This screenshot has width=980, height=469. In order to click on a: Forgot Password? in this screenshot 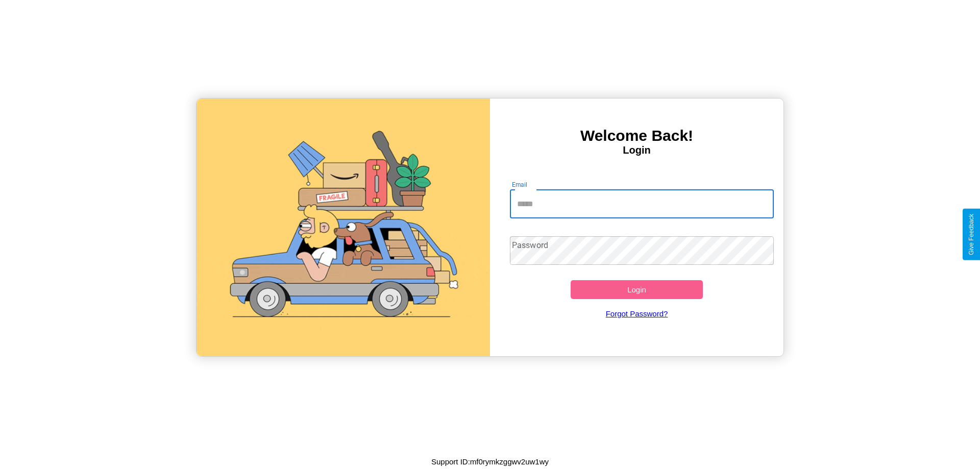, I will do `click(637, 313)`.